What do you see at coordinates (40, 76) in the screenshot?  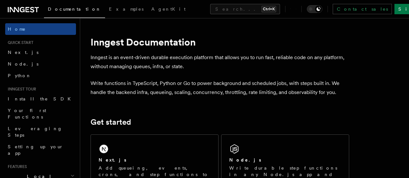 I see `a: Python` at bounding box center [40, 76].